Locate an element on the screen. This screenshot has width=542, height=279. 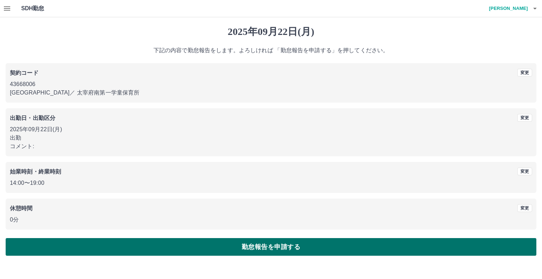
p: 14:00 〜 19:00 is located at coordinates (271, 183).